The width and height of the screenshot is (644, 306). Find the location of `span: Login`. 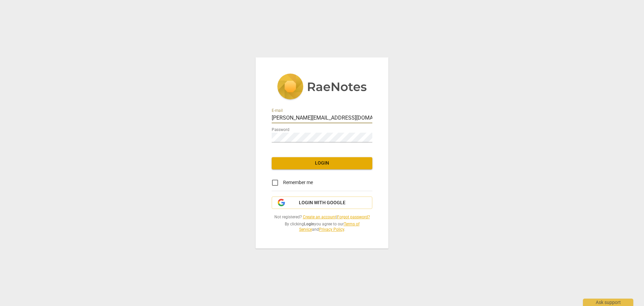

span: Login is located at coordinates (322, 163).